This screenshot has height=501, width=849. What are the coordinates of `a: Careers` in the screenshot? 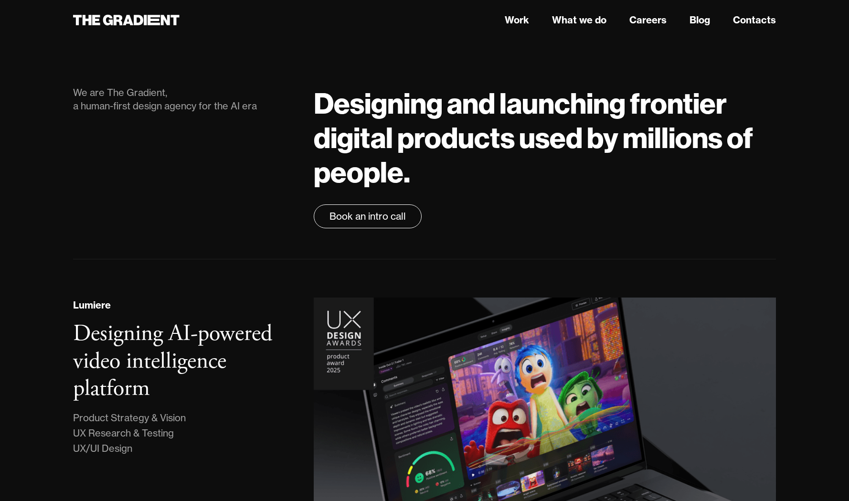 It's located at (648, 20).